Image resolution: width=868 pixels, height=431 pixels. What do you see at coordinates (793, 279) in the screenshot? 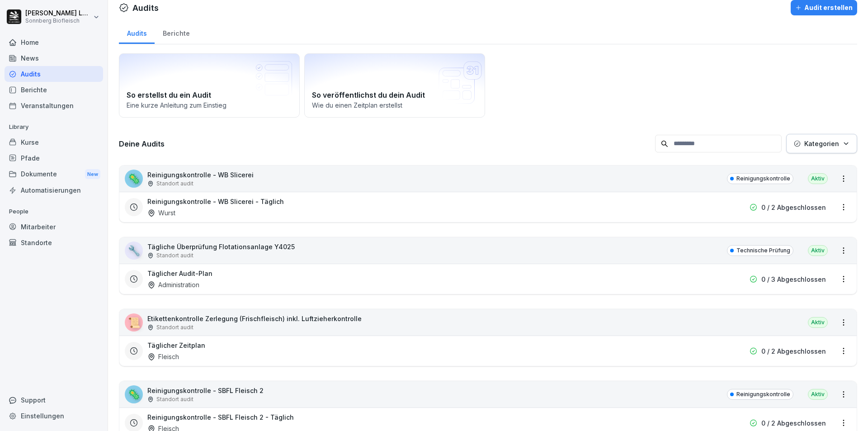
I see `p: 0 / 3 Abgeschlossen` at bounding box center [793, 279].